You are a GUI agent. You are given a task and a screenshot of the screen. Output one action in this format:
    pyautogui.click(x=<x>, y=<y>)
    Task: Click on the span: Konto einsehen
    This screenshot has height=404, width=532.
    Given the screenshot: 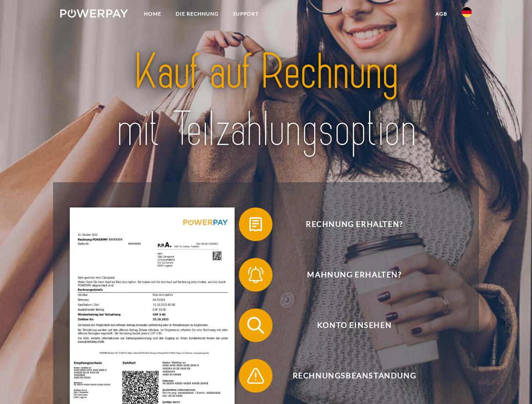 What is the action you would take?
    pyautogui.click(x=354, y=325)
    